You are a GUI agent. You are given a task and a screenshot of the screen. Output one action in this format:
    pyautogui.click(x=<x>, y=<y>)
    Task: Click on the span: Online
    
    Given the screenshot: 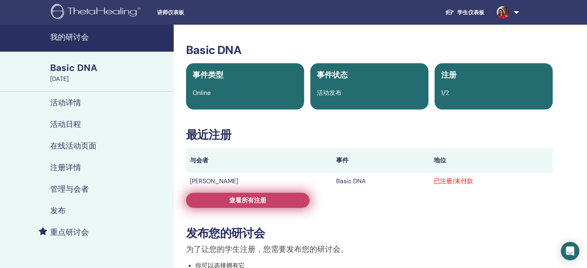 What is the action you would take?
    pyautogui.click(x=202, y=93)
    